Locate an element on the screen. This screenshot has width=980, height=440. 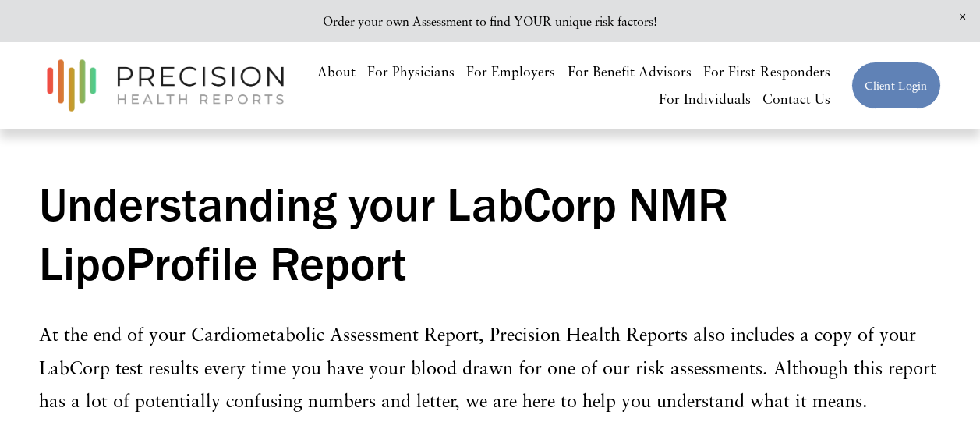
a: About is located at coordinates (336, 71).